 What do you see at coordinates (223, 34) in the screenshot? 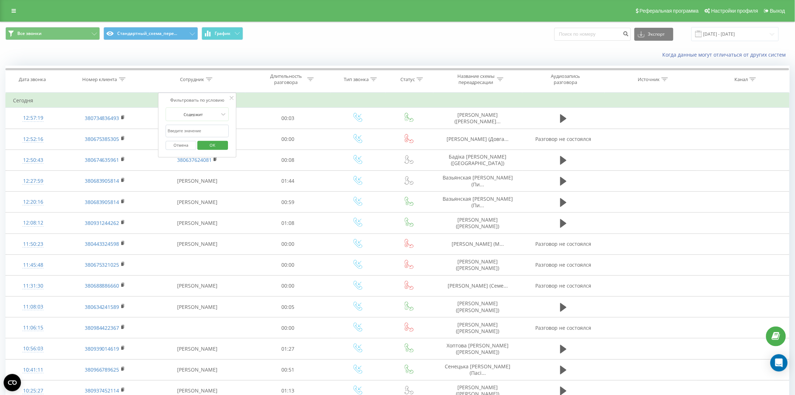
I see `span: График` at bounding box center [223, 34].